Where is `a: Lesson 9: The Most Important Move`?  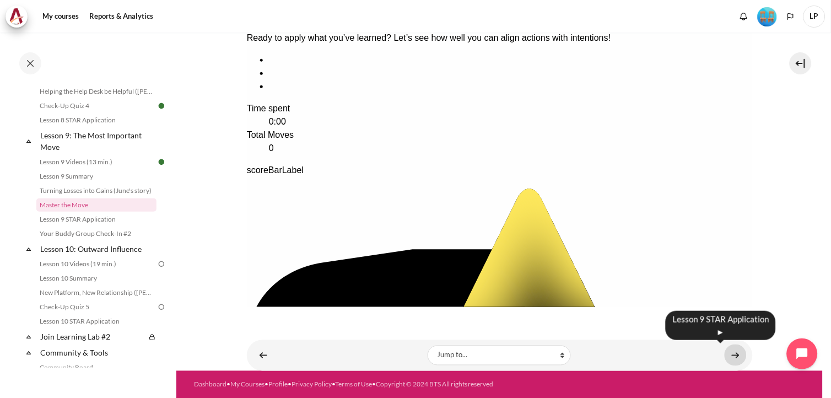
a: Lesson 9: The Most Important Move is located at coordinates (98, 141).